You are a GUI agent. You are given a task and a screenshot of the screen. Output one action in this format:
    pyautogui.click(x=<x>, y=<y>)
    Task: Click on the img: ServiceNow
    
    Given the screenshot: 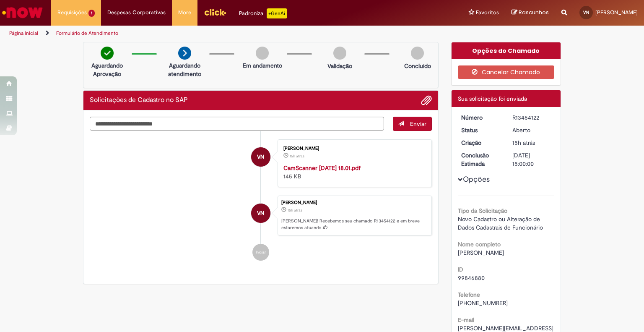 What is the action you would take?
    pyautogui.click(x=22, y=13)
    